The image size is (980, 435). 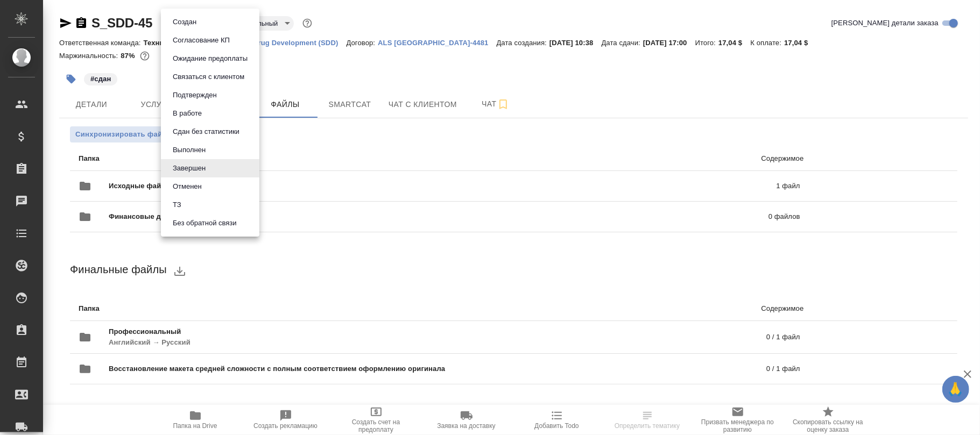 What do you see at coordinates (189, 150) in the screenshot?
I see `button: Выполнен` at bounding box center [189, 150].